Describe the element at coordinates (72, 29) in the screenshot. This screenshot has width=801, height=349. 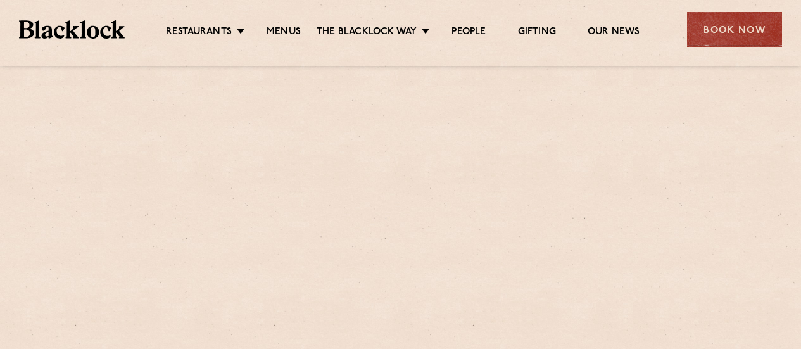
I see `img: BL_Textured_Logo-footer-cropped.svg` at that location.